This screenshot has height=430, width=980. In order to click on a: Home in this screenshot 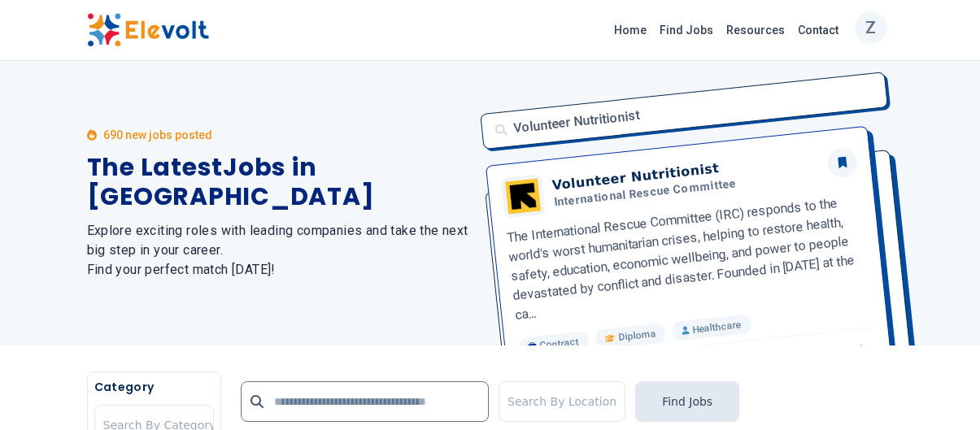, I will do `click(631, 30)`.